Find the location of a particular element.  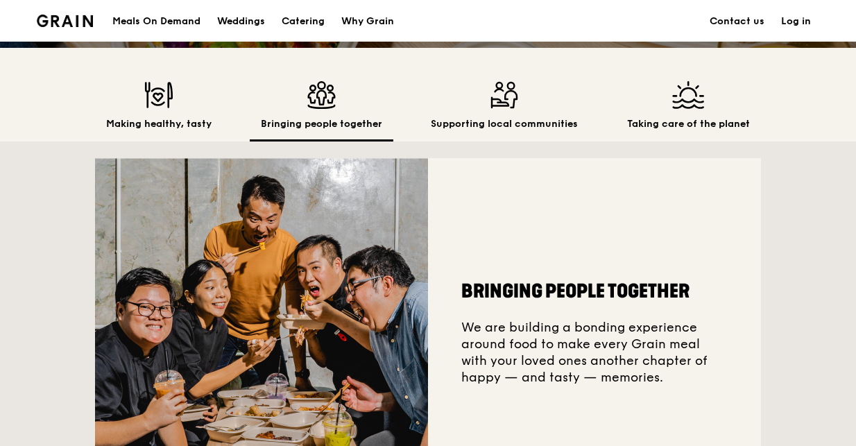

img: Taking care of the planet is located at coordinates (688, 95).